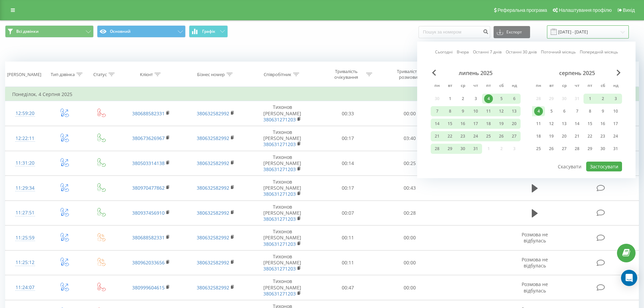 The width and height of the screenshot is (644, 308). I want to click on div: 31, so click(475, 148).